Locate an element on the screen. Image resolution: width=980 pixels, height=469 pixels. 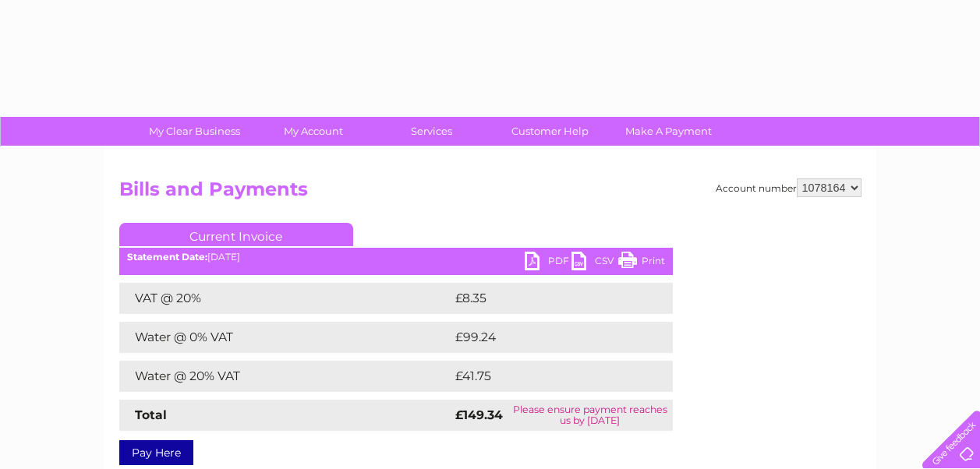
strong: £149.34 is located at coordinates (478, 415).